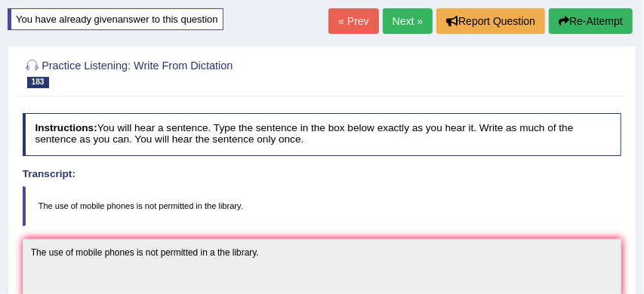 This screenshot has height=294, width=644. What do you see at coordinates (354, 21) in the screenshot?
I see `a: « Prev` at bounding box center [354, 21].